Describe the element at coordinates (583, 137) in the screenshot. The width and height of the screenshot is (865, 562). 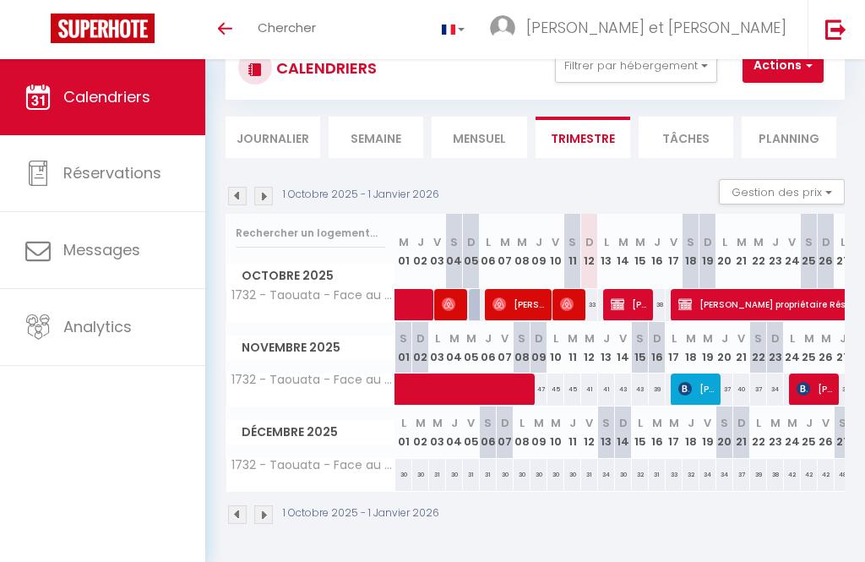
I see `li: Trimestre` at that location.